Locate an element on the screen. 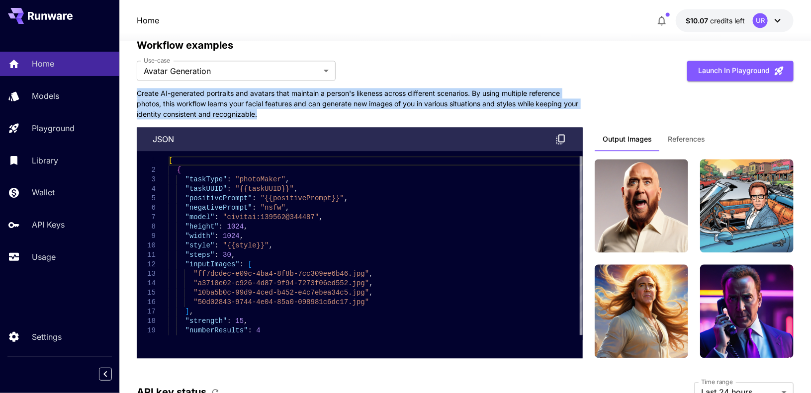  div: 17 is located at coordinates (146, 312).